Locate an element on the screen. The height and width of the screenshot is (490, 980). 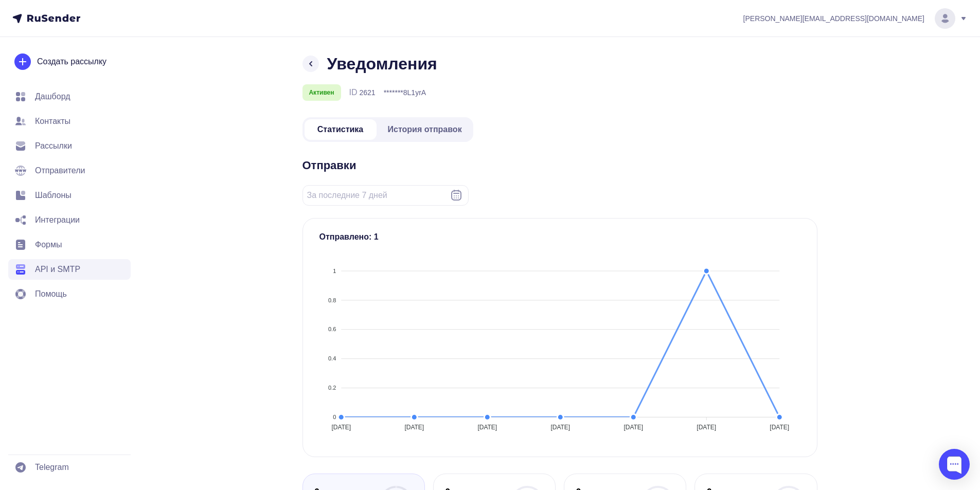
span: Интеграции is located at coordinates (59, 220).